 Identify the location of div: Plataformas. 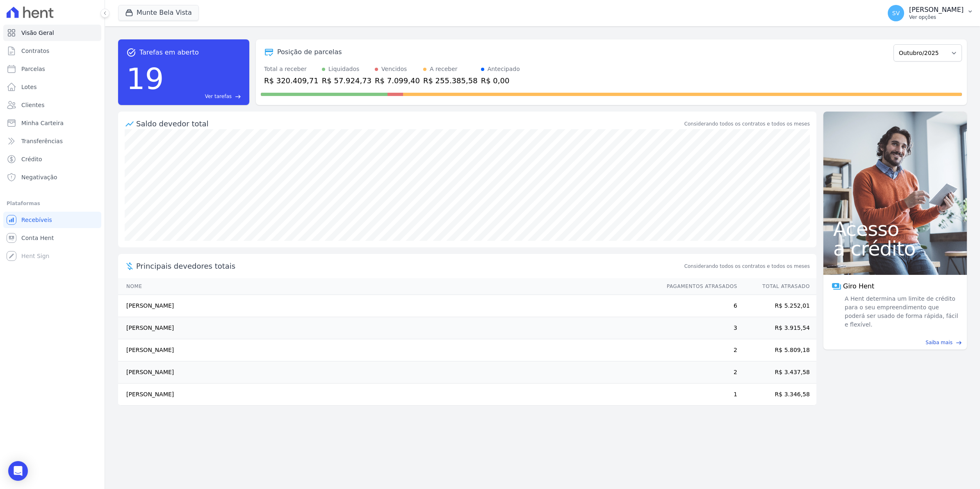
(52, 204).